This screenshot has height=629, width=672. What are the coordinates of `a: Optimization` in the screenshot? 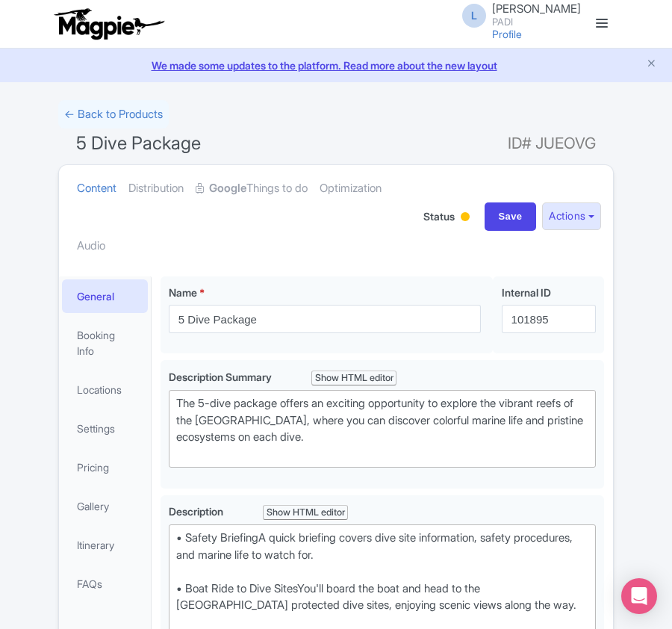 It's located at (350, 188).